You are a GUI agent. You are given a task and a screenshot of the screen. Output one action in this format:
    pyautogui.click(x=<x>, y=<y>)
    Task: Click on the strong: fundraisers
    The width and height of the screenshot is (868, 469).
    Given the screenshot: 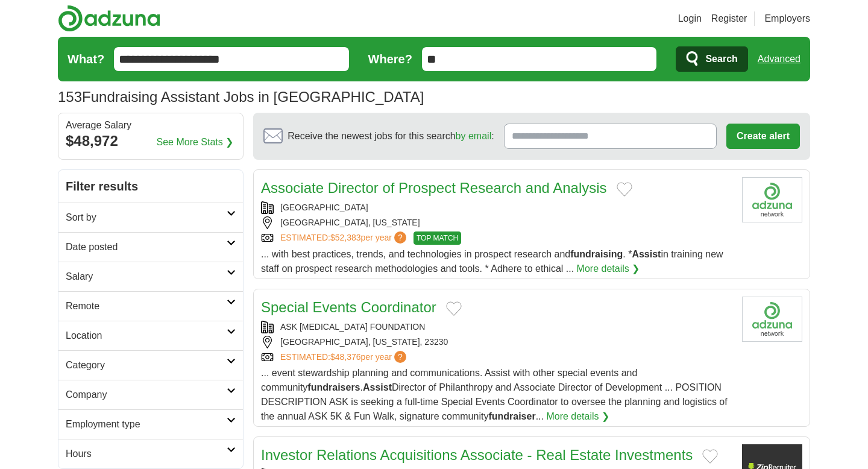 What is the action you would take?
    pyautogui.click(x=333, y=387)
    